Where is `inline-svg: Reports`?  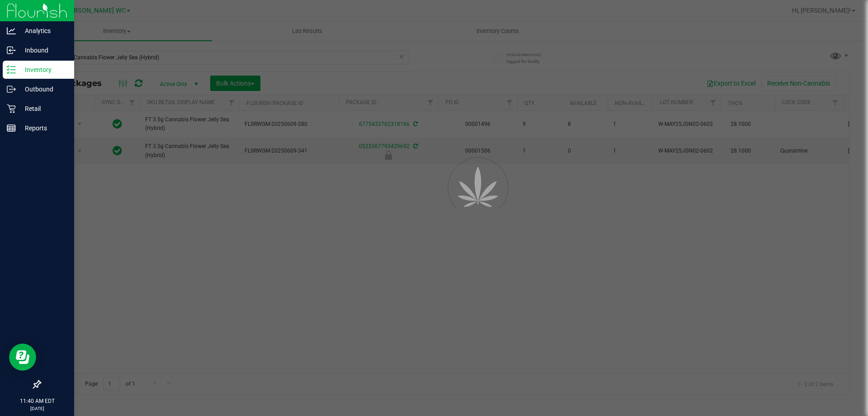
inline-svg: Reports is located at coordinates (11, 128).